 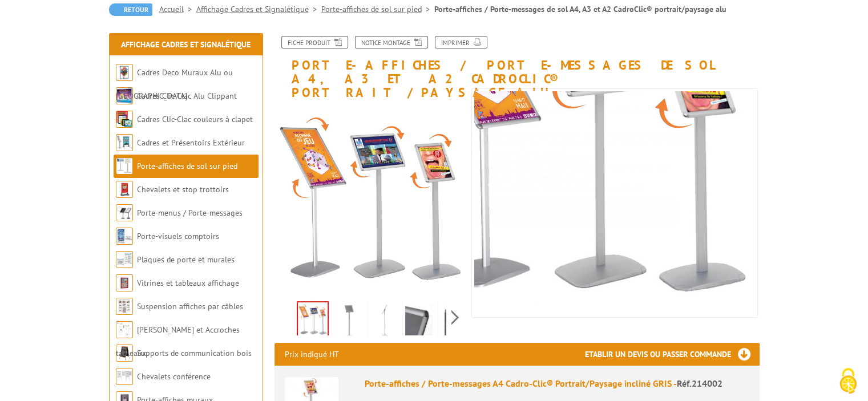 What do you see at coordinates (178, 9) in the screenshot?
I see `a: Accueil` at bounding box center [178, 9].